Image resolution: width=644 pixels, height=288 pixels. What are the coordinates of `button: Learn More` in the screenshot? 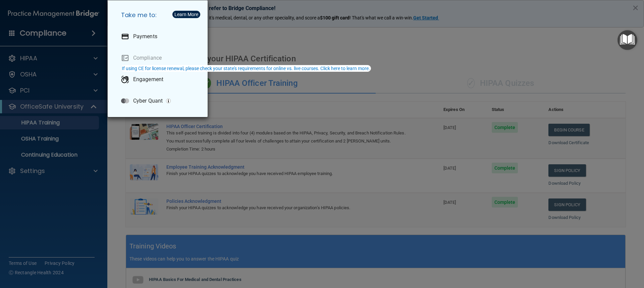 It's located at (186, 14).